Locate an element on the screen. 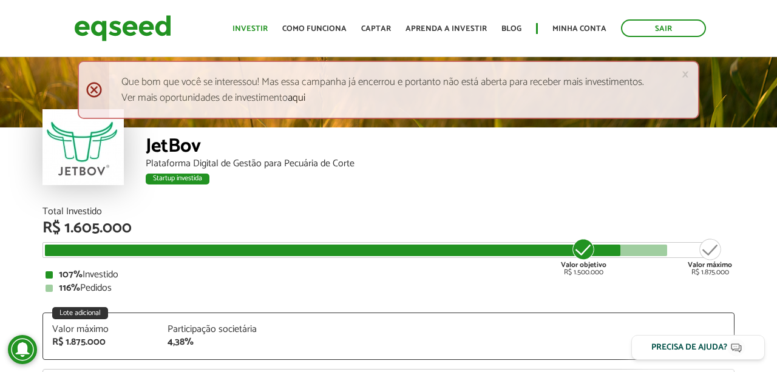 The height and width of the screenshot is (372, 777). a: Captar is located at coordinates (376, 29).